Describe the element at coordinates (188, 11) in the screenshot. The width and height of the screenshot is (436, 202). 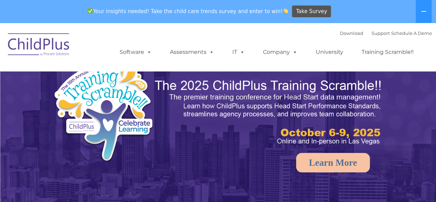
I see `span: Your insights needed! Take the child care trends survey and enter to win!` at that location.